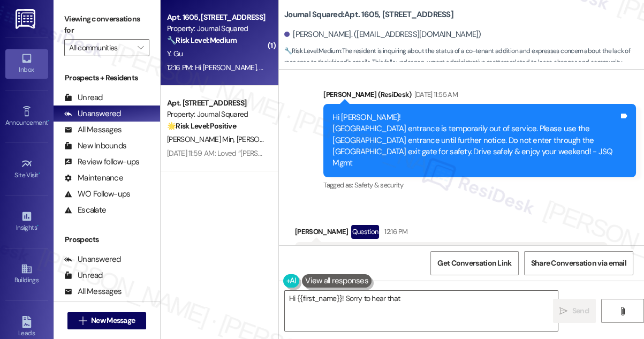 Image resolution: width=644 pixels, height=339 pixels. What do you see at coordinates (474, 263) in the screenshot?
I see `button: Get Conversation Link` at bounding box center [474, 263].